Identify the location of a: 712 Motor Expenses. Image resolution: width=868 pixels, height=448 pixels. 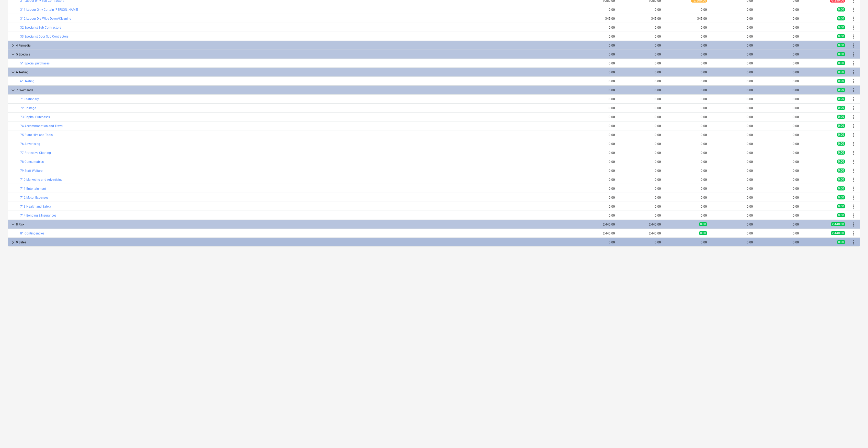
(34, 197).